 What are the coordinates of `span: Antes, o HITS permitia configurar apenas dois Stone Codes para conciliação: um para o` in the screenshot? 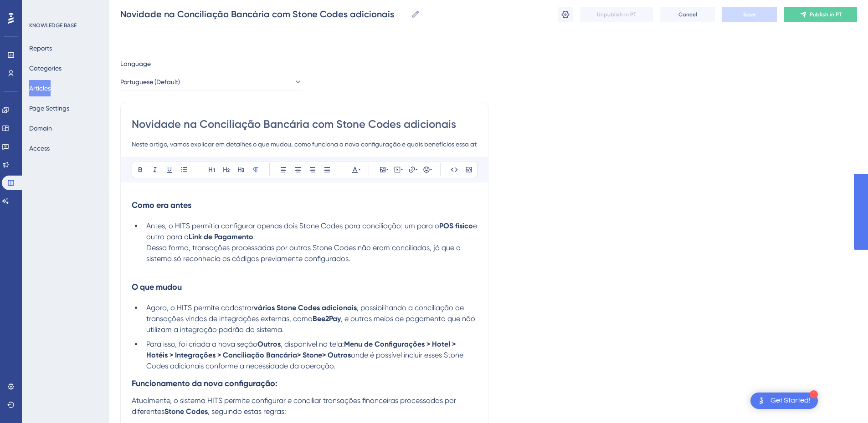 It's located at (292, 226).